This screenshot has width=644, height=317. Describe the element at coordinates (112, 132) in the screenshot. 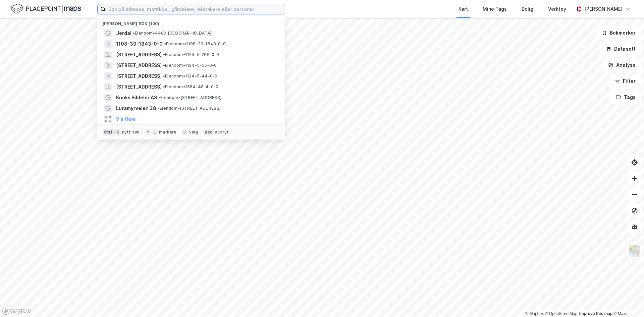

I see `div: Ctrl + k` at that location.